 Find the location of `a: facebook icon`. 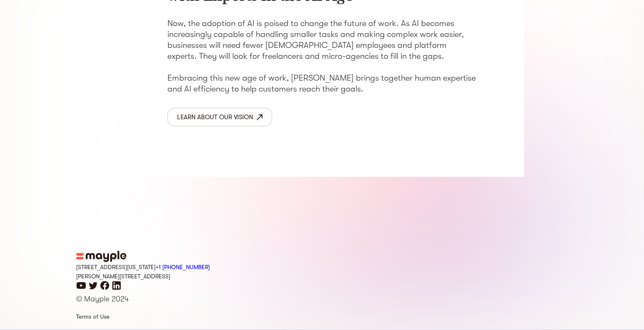

a: facebook icon is located at coordinates (104, 289).